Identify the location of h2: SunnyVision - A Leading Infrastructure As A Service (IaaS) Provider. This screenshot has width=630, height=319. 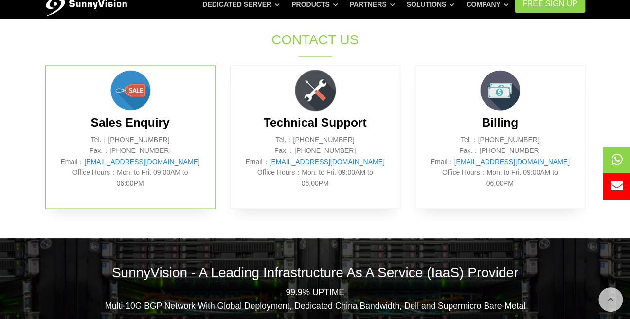
(315, 271).